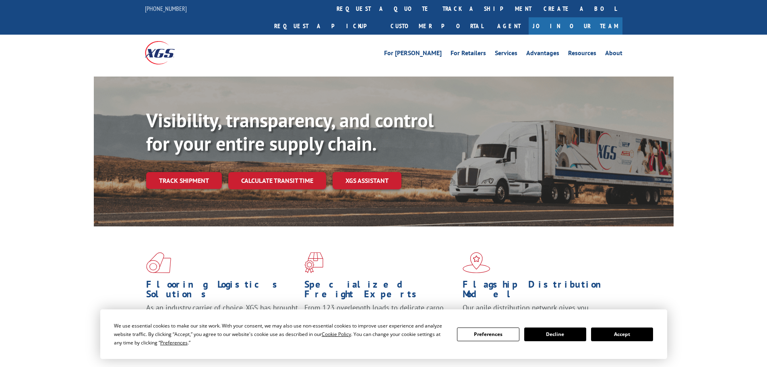  I want to click on a: Join Our Team, so click(575, 26).